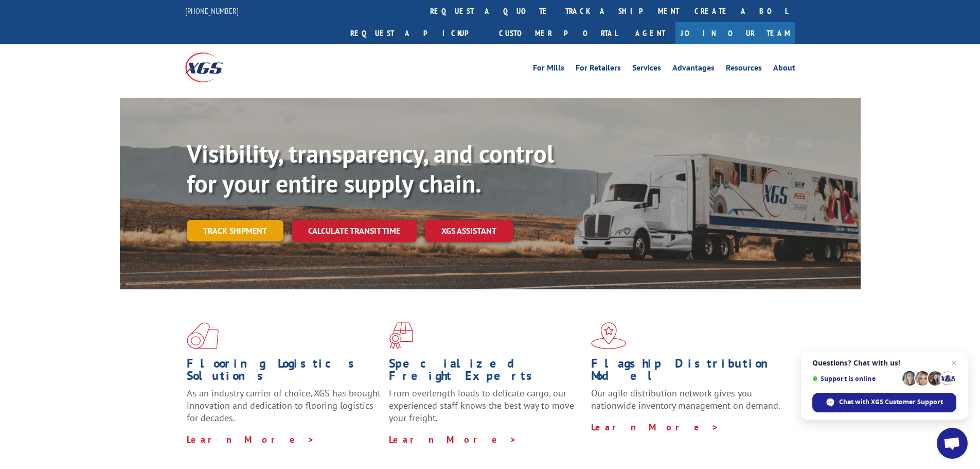  What do you see at coordinates (486, 410) in the screenshot?
I see `p: From overlength loads to delicate cargo, our experienced staff knows the best way to move your fr...` at bounding box center [486, 410].